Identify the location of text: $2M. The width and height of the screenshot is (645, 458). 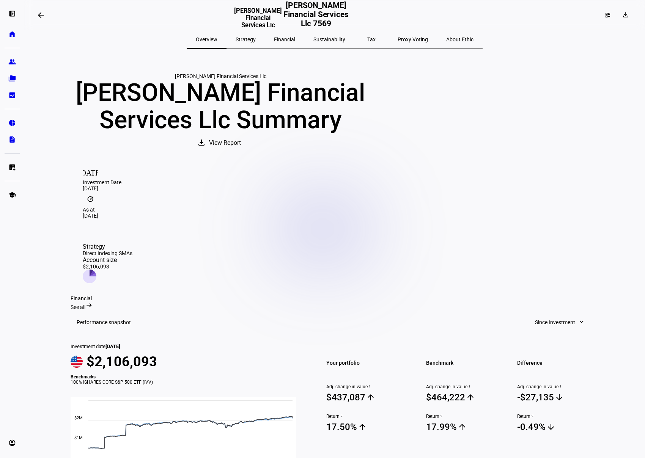
(79, 418).